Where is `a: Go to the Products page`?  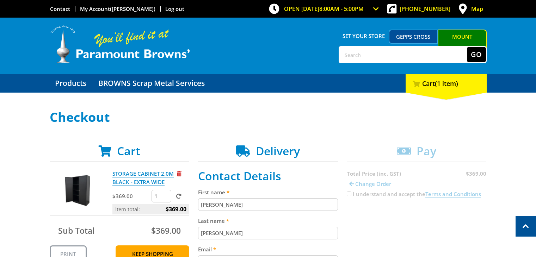 a: Go to the Products page is located at coordinates (71, 84).